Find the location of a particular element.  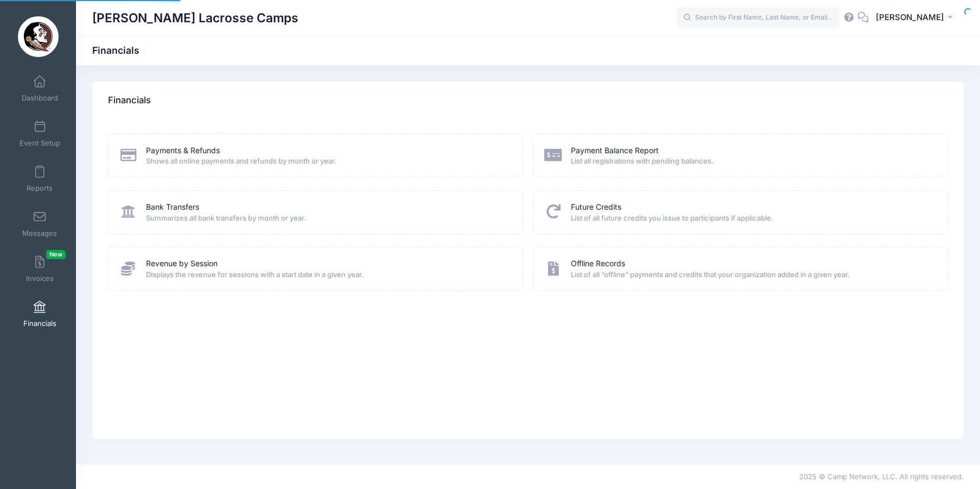

a: Messages is located at coordinates (40, 224).